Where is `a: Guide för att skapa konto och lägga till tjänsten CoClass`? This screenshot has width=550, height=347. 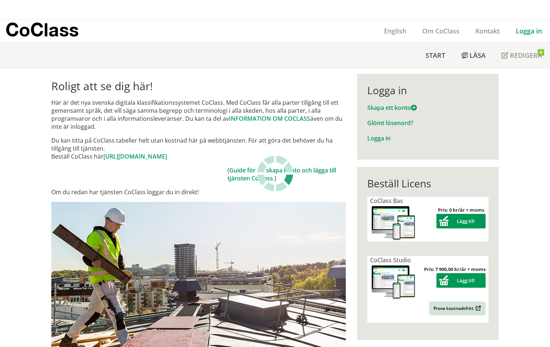
a: Guide för att skapa konto och lägga till tjänsten CoClass is located at coordinates (282, 174).